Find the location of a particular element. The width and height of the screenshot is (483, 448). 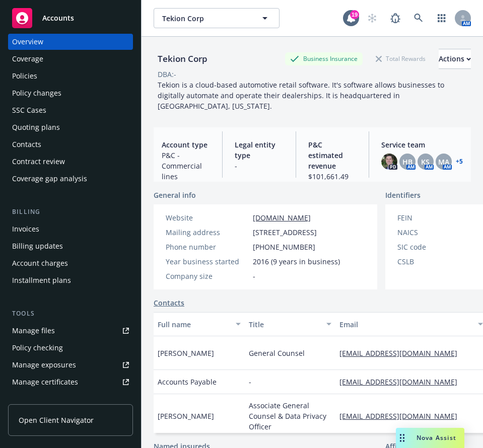

div: Manage files is located at coordinates (33, 331).